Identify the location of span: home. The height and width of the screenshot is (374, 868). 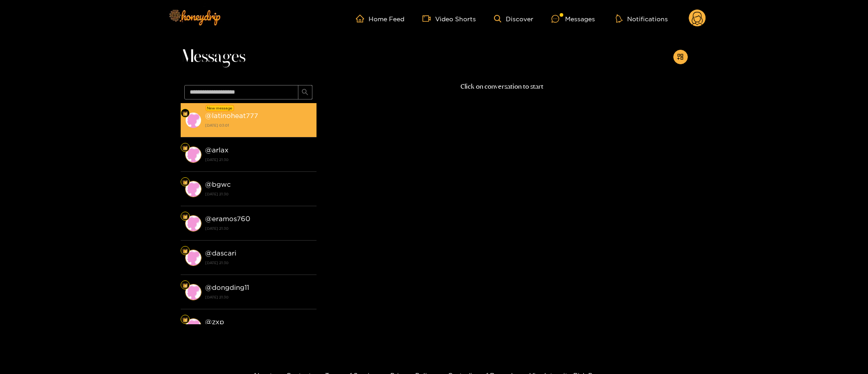
(362, 18).